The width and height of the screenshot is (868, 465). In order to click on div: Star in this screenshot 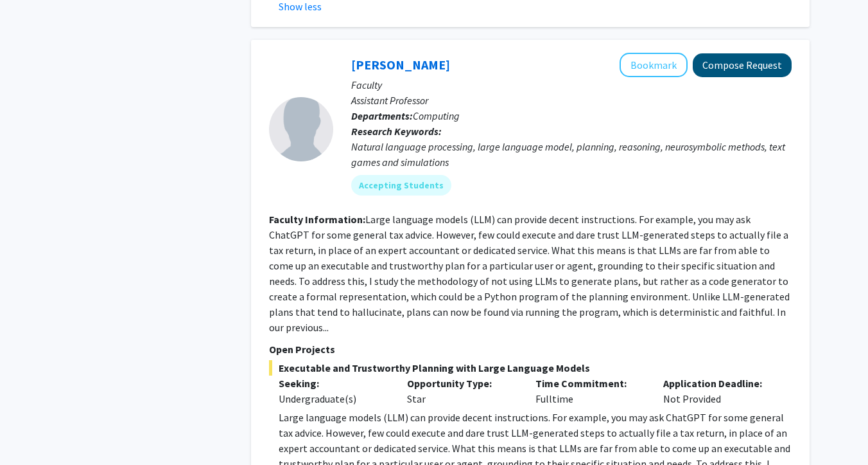, I will do `click(462, 391)`.